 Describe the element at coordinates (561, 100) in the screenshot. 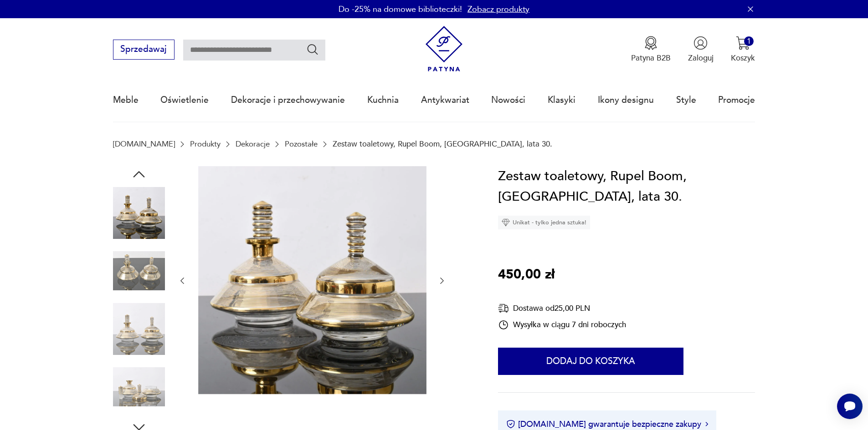

I see `a: Klasyki` at that location.